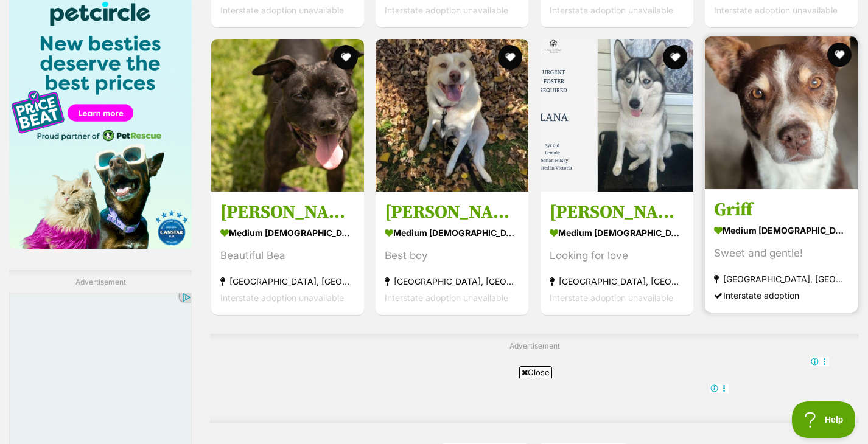  I want to click on div: Beautiful Bea, so click(287, 255).